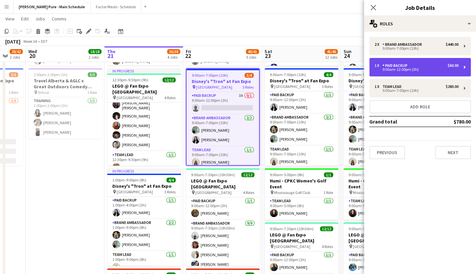 The height and width of the screenshot is (274, 476). Describe the element at coordinates (65, 103) in the screenshot. I see `div: 1:00pm-2:00pm (1h)3/3Travel Alberta & AGLC x Great Outdoors Comedy Festival Training Virtual1 Rol...` at that location.